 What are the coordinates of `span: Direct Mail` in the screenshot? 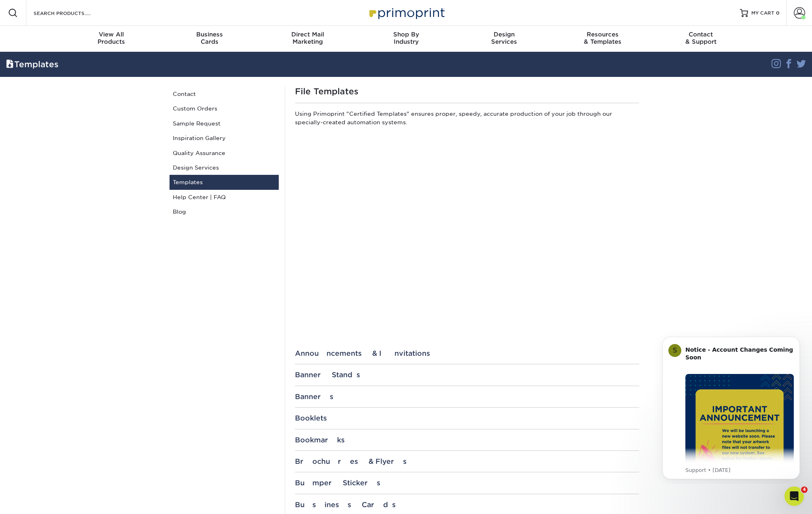 It's located at (308, 34).